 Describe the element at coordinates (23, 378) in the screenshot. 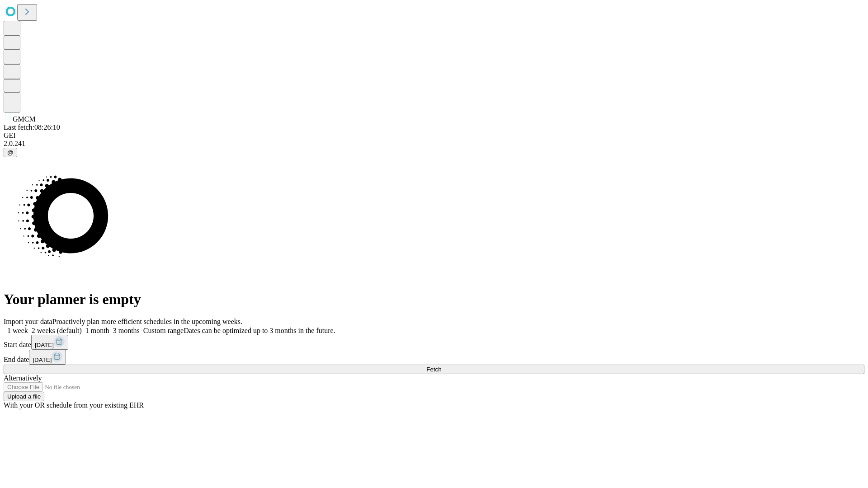

I see `span: Alternatively` at that location.